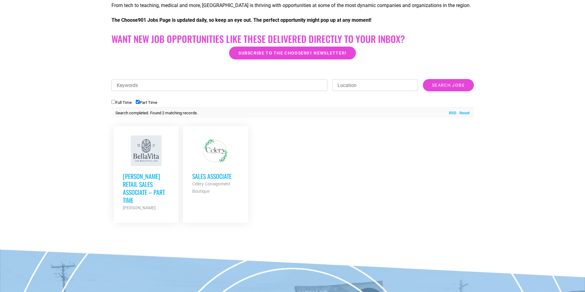 The height and width of the screenshot is (292, 585). What do you see at coordinates (241, 20) in the screenshot?
I see `strong: The Choose901 Jobs Page is updated daily, so keep an eye out. The perfect opportunity might pop u...` at bounding box center [241, 20].